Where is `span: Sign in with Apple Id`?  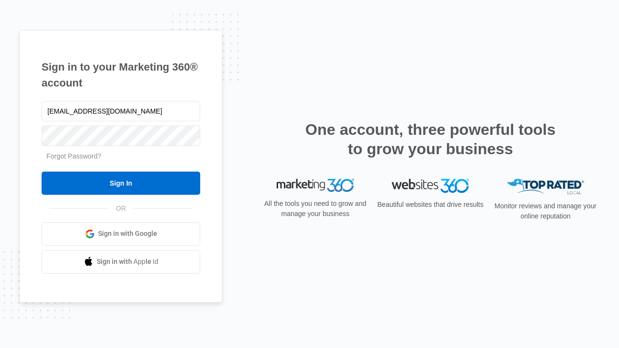 span: Sign in with Apple Id is located at coordinates (128, 262).